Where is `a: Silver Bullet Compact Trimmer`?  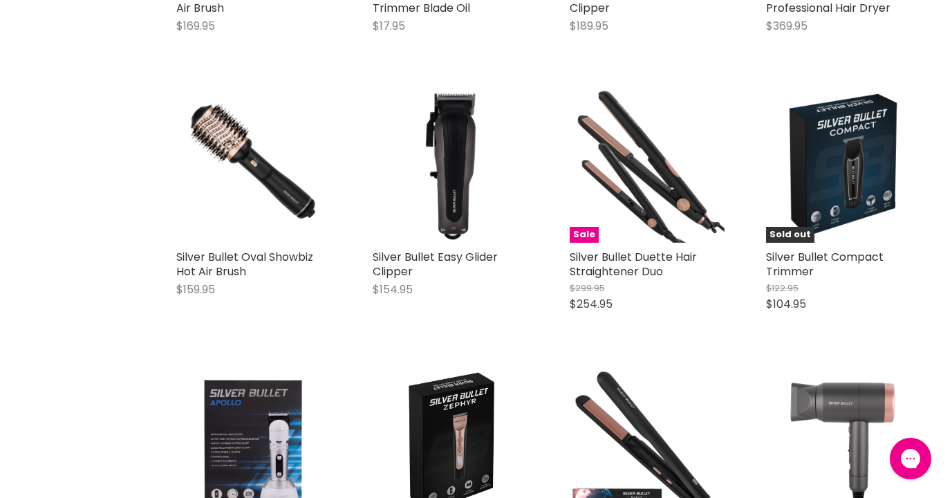 a: Silver Bullet Compact Trimmer is located at coordinates (825, 264).